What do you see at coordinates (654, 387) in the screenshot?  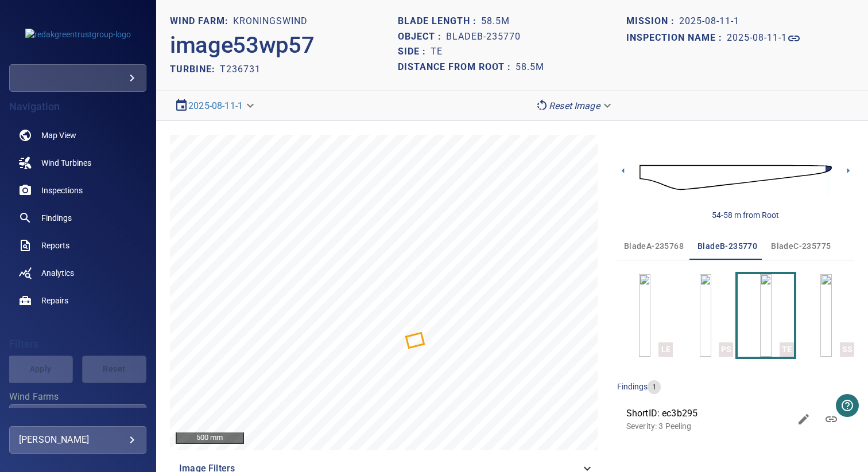 I see `span: 1` at bounding box center [654, 387].